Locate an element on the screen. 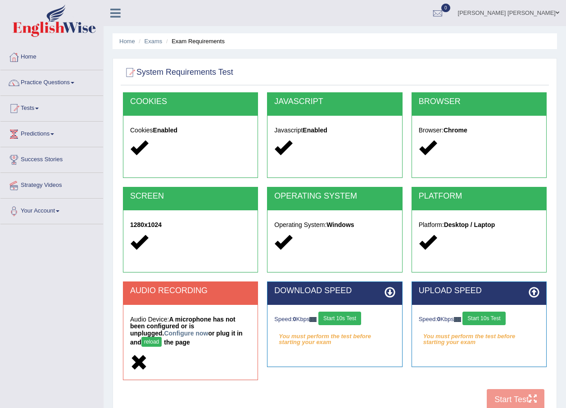 Image resolution: width=566 pixels, height=408 pixels. h2: OPERATING SYSTEM is located at coordinates (335, 196).